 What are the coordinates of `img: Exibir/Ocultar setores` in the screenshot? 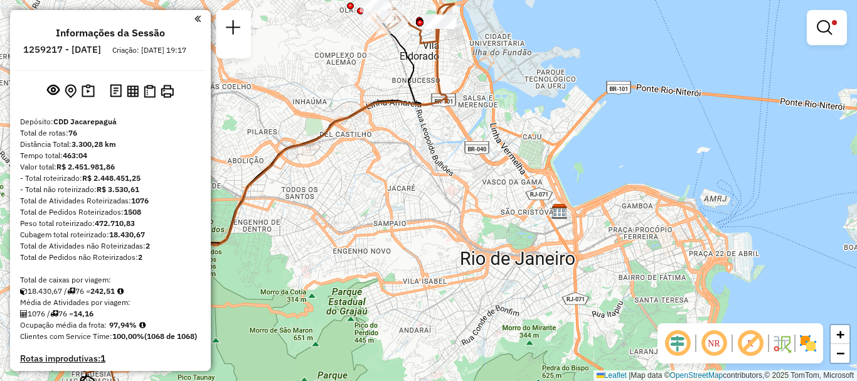 It's located at (808, 343).